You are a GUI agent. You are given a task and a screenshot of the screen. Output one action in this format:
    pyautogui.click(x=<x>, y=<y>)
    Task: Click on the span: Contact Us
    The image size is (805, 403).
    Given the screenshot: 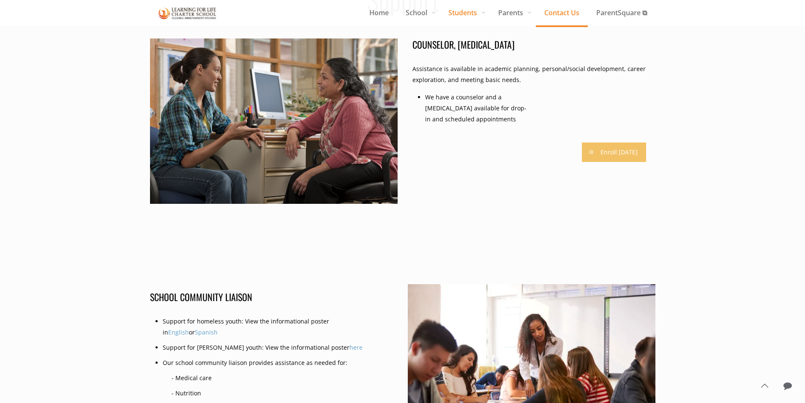 What is the action you would take?
    pyautogui.click(x=562, y=13)
    